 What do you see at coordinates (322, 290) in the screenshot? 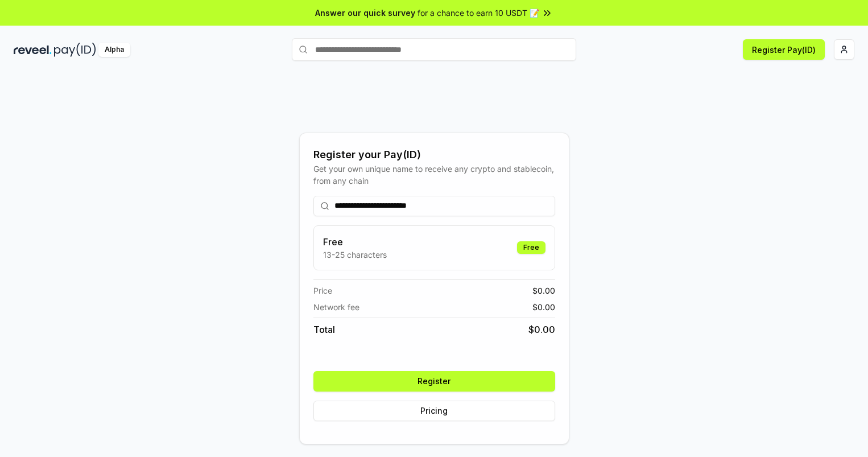
I see `span: Price` at bounding box center [322, 290].